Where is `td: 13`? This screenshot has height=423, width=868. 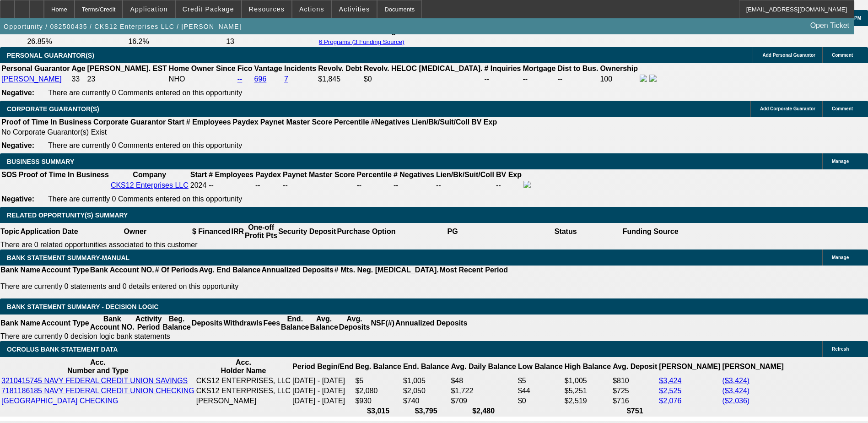 td: 13 is located at coordinates (270, 42).